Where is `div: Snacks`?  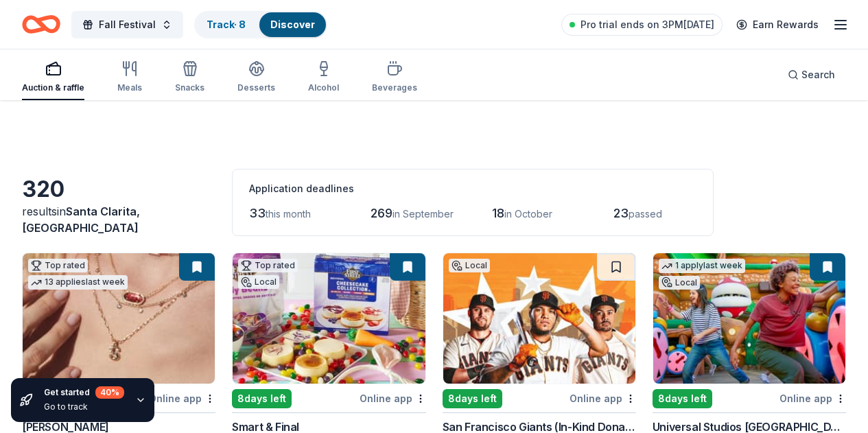 div: Snacks is located at coordinates (189, 88).